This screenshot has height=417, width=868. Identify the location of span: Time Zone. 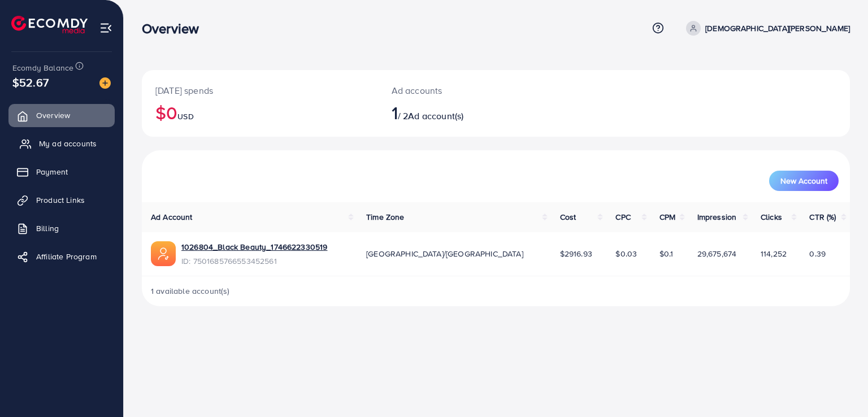
(385, 217).